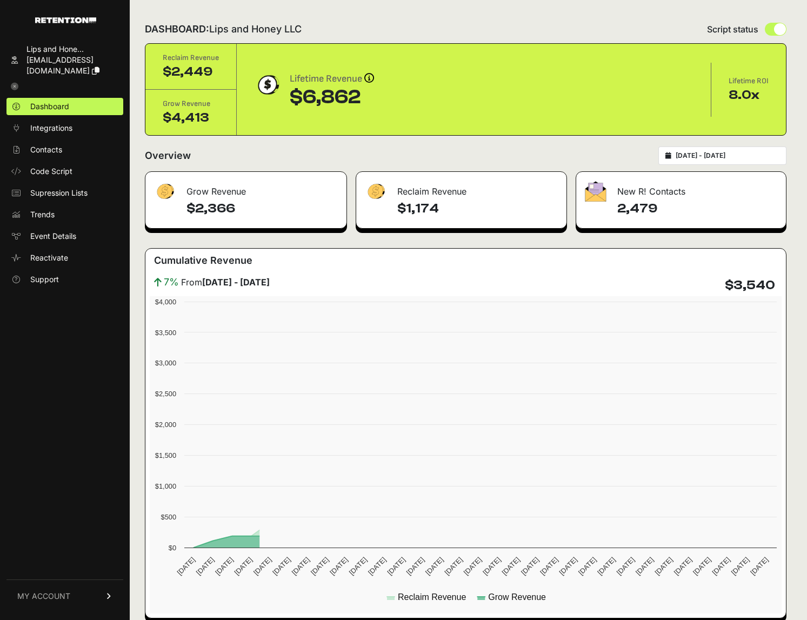 The image size is (807, 620). I want to click on div: $6,862, so click(332, 97).